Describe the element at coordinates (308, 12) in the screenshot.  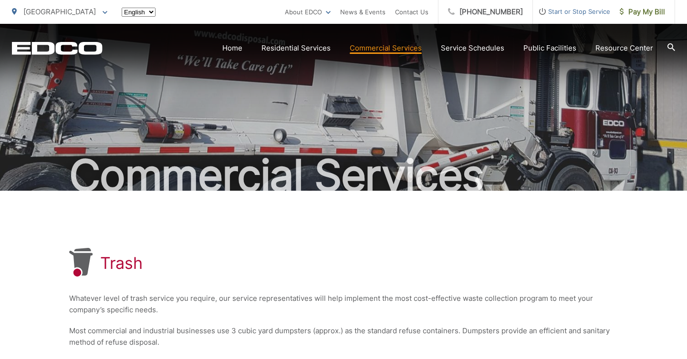
I see `a: About EDCO` at that location.